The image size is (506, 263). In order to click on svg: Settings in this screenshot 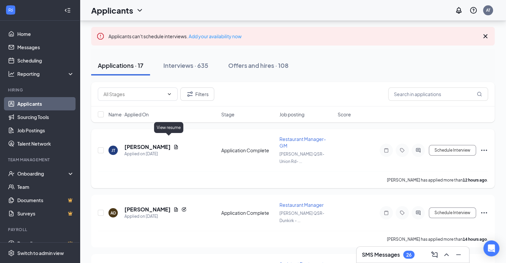, I will do `click(11, 253)`.